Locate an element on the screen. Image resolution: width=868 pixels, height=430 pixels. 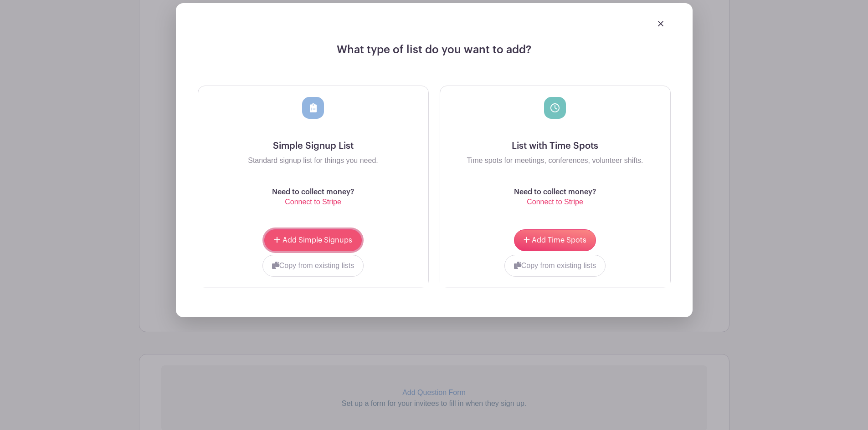
p: Standard signup list for things you need. is located at coordinates (313, 161).